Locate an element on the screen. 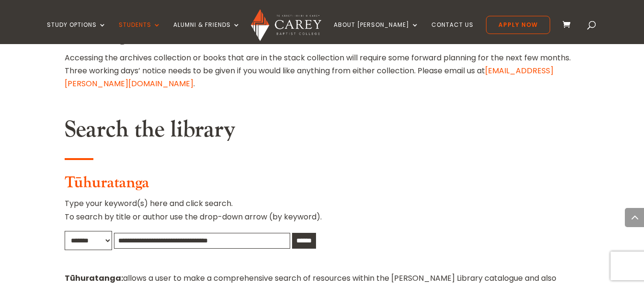 This screenshot has height=287, width=644. p: Type your keyword(s) here and click search. To search by title or author use the drop-down arrow ... is located at coordinates (322, 214).